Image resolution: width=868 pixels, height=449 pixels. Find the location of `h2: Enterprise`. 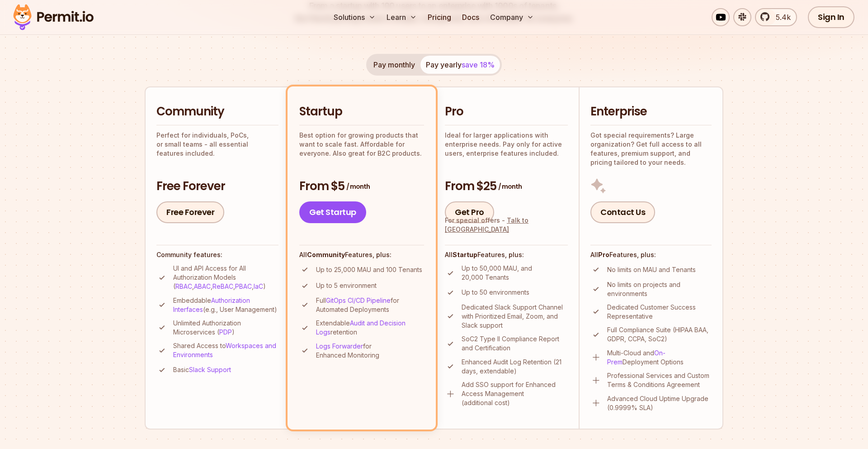

h2: Enterprise is located at coordinates (651, 112).